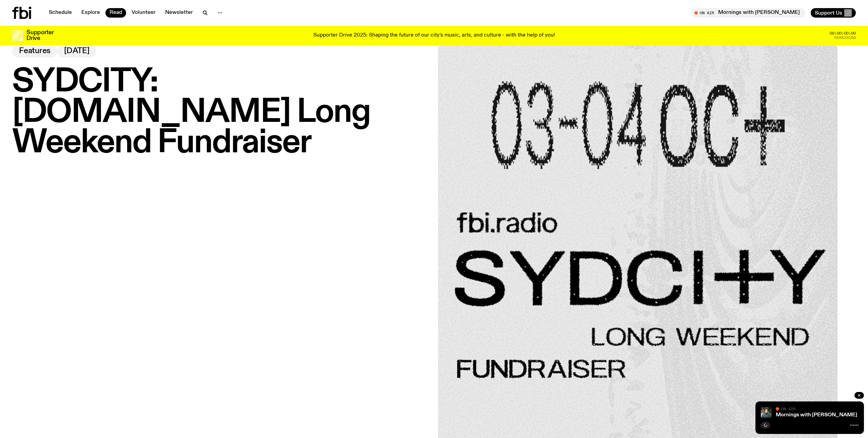  I want to click on a: Schedule, so click(61, 13).